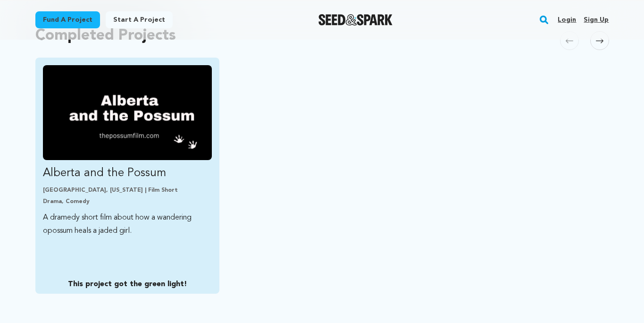 The height and width of the screenshot is (323, 644). Describe the element at coordinates (127, 151) in the screenshot. I see `a: Fund Alberta and the Possum` at that location.